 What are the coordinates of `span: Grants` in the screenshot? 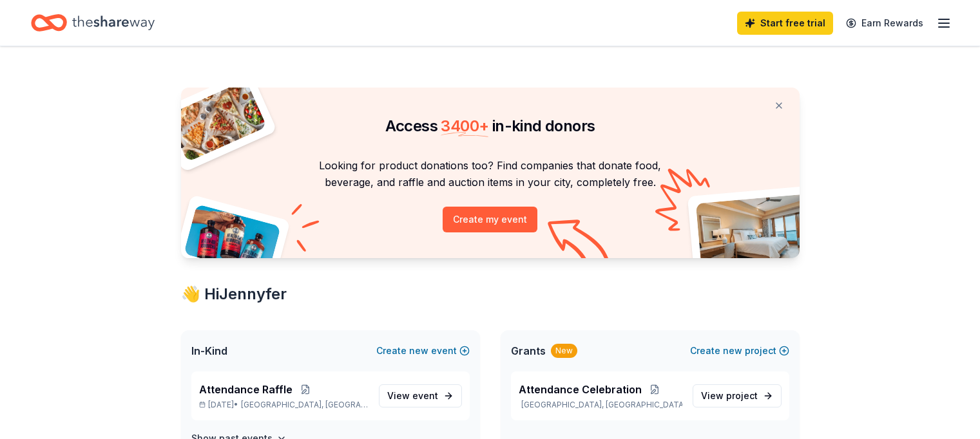 It's located at (528, 351).